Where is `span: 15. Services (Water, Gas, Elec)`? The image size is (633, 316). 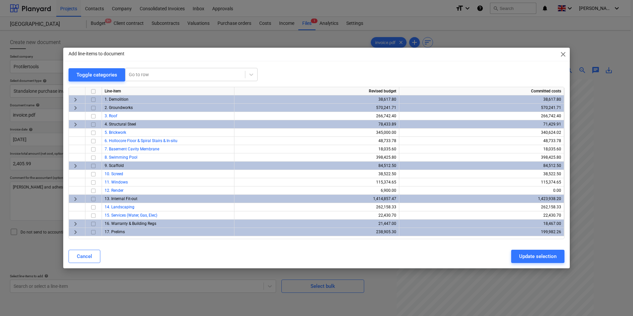 span: 15. Services (Water, Gas, Elec) is located at coordinates (131, 215).